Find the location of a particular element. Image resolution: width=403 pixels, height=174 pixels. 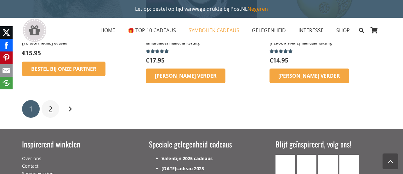

span: GELEGENHEID is located at coordinates (269, 30).